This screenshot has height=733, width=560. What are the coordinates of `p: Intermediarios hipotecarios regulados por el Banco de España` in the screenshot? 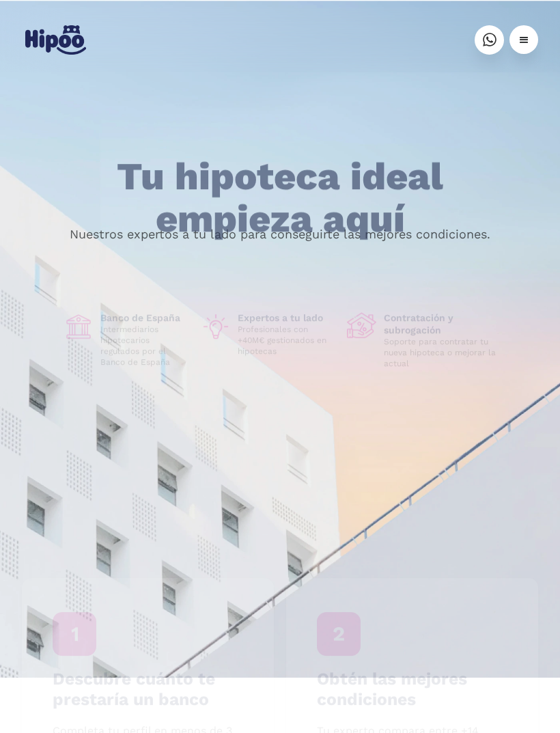 It's located at (145, 346).